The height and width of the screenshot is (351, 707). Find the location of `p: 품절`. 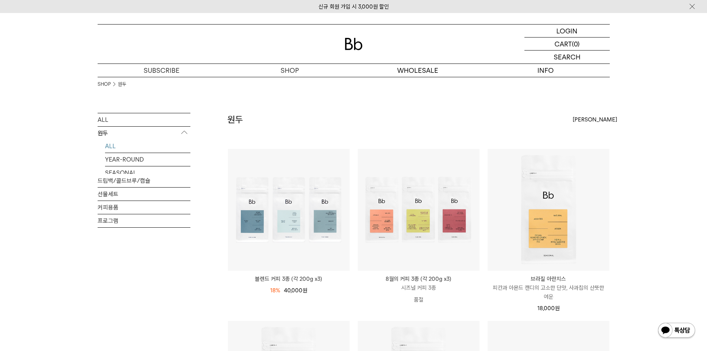

p: 품절 is located at coordinates (419, 299).